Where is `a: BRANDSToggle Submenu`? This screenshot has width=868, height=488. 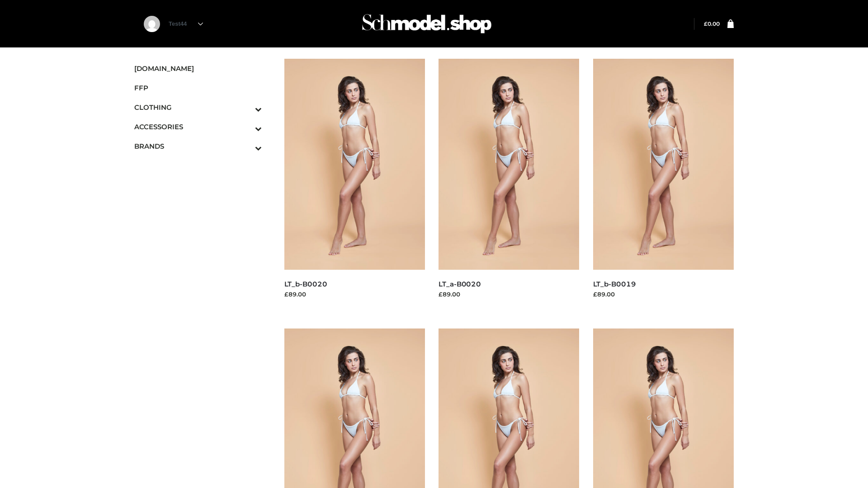 a: BRANDSToggle Submenu is located at coordinates (199, 146).